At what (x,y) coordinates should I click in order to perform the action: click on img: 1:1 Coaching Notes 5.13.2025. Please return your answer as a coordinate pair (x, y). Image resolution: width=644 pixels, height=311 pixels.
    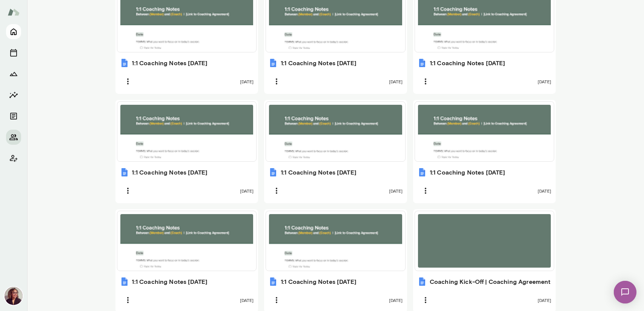
    Looking at the image, I should click on (422, 172).